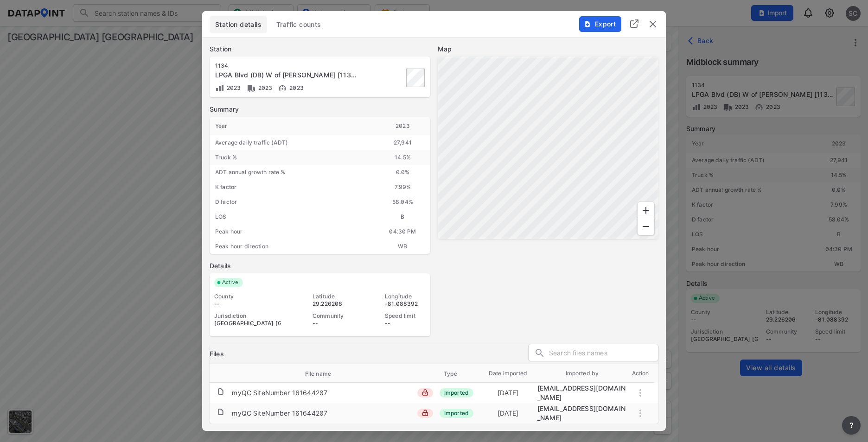 The height and width of the screenshot is (442, 868). Describe the element at coordinates (292, 172) in the screenshot. I see `div: ADT annual growth rate %` at that location.